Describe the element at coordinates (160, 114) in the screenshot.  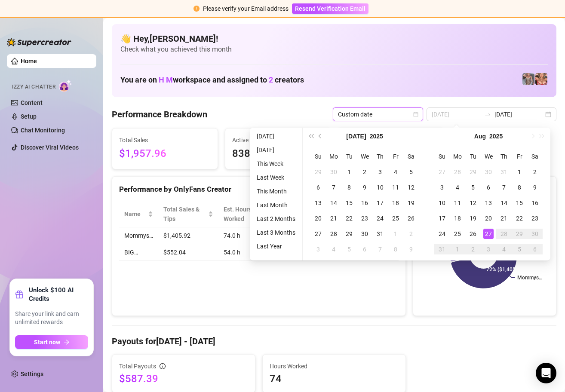
I see `h4: Performance Breakdown` at that location.